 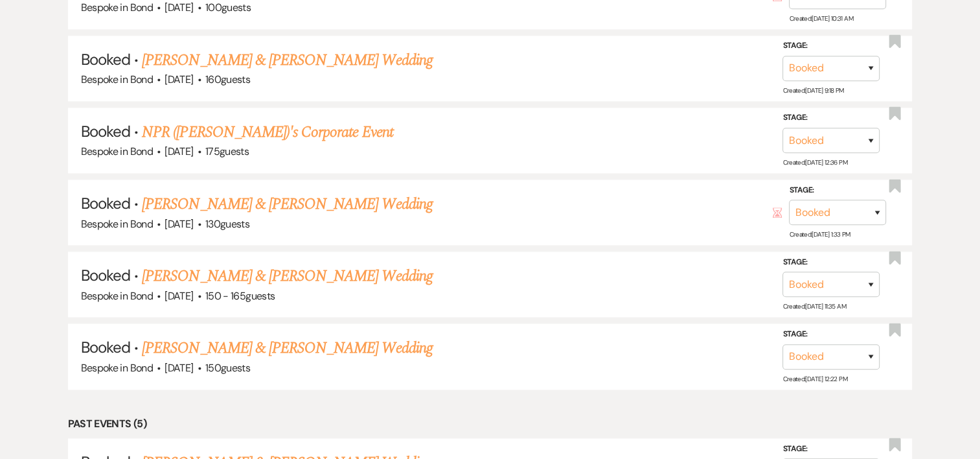 I want to click on span: 175 guests, so click(x=227, y=151).